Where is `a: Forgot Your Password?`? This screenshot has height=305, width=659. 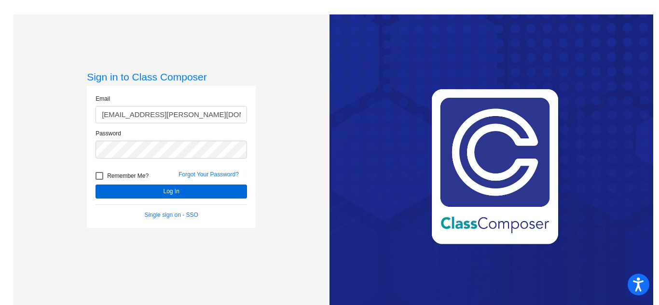
a: Forgot Your Password? is located at coordinates (208, 175).